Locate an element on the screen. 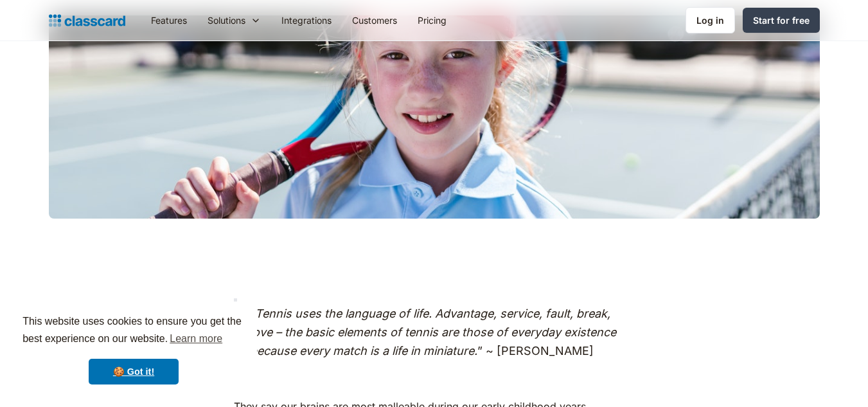 The width and height of the screenshot is (868, 407). a: Start for free is located at coordinates (782, 20).